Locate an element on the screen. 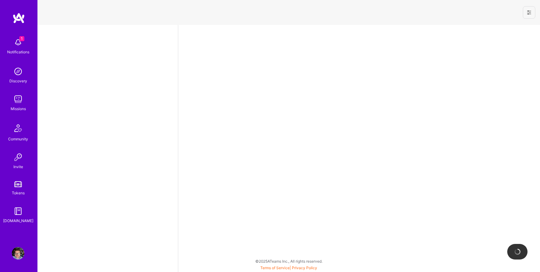 This screenshot has width=540, height=272. img: guide book is located at coordinates (18, 211).